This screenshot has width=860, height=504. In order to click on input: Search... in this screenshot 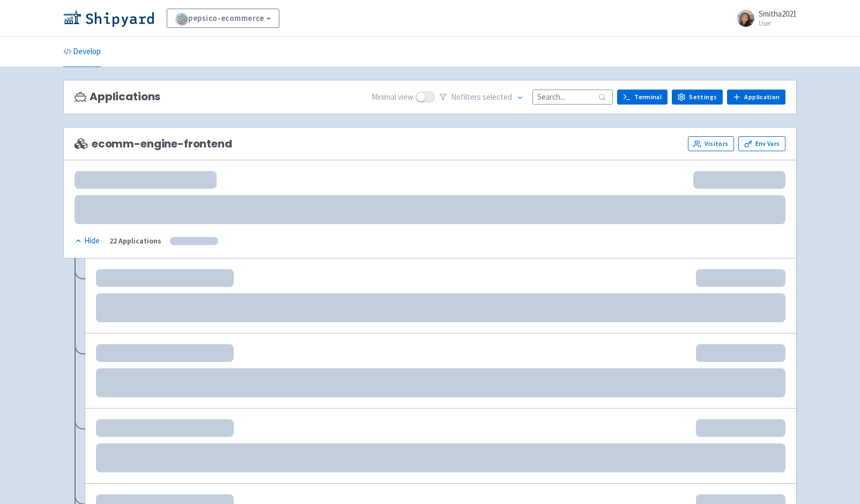, I will do `click(573, 96)`.